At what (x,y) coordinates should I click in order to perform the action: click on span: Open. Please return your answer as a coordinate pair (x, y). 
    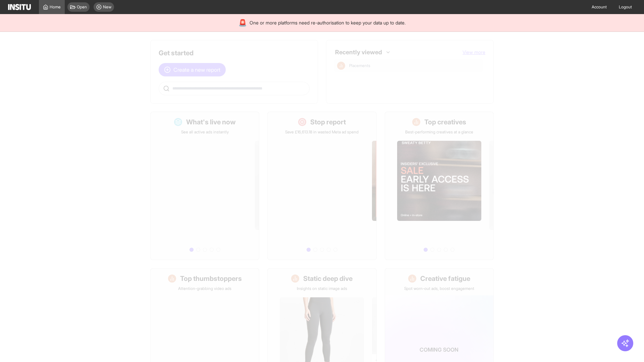
    Looking at the image, I should click on (82, 7).